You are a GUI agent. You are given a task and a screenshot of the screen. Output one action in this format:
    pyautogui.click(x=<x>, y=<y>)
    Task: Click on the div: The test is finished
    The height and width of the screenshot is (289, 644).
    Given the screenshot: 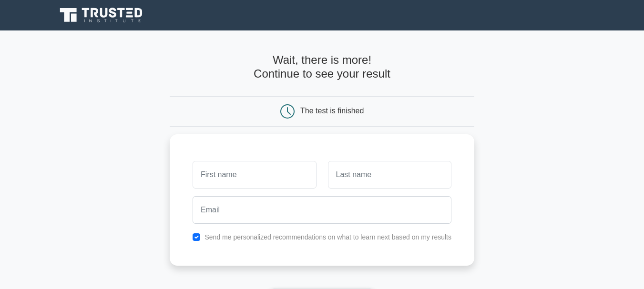 What is the action you would take?
    pyautogui.click(x=331, y=110)
    